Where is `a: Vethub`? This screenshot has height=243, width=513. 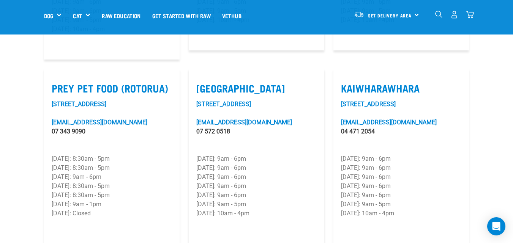 a: Vethub is located at coordinates (232, 16).